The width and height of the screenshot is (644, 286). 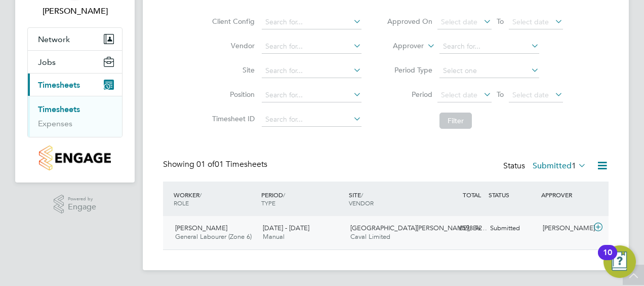 I want to click on label: Approved On, so click(x=409, y=22).